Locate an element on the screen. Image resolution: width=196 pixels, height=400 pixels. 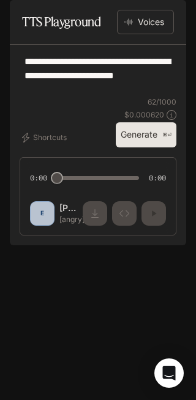
button: Shortcuts is located at coordinates (45, 138).